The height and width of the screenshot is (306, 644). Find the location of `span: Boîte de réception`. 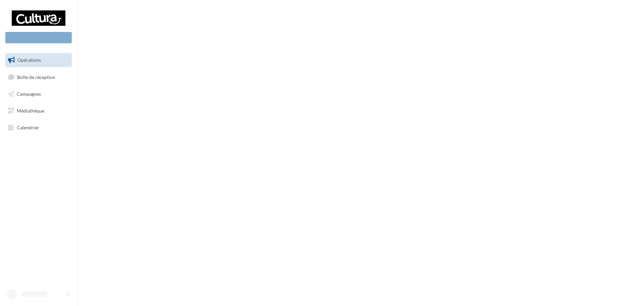

span: Boîte de réception is located at coordinates (36, 77).